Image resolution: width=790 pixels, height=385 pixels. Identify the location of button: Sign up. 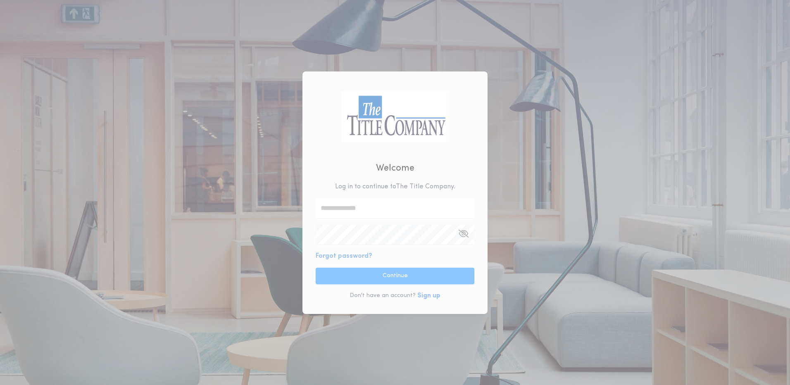
(429, 296).